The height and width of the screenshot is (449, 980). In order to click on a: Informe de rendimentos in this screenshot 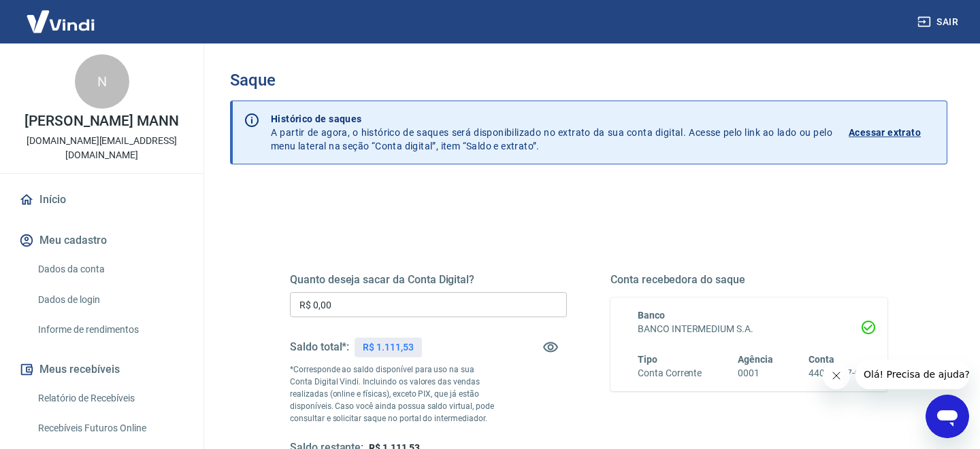, I will do `click(110, 330)`.